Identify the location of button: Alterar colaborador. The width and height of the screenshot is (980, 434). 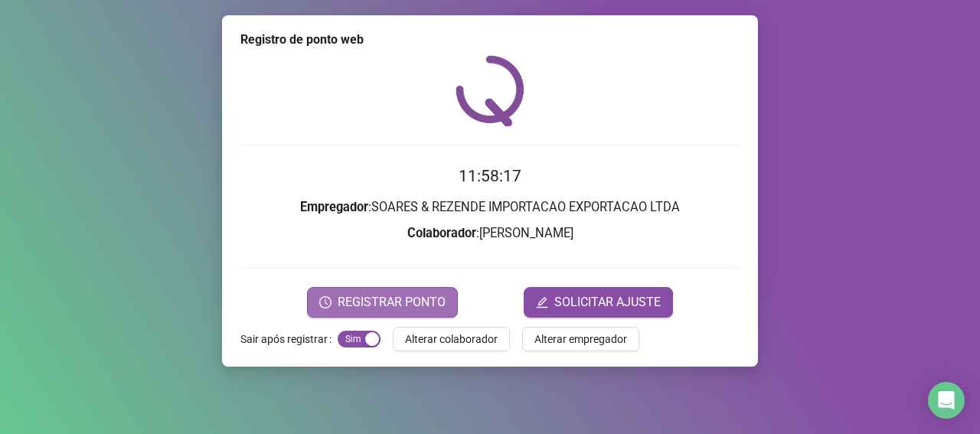
(451, 339).